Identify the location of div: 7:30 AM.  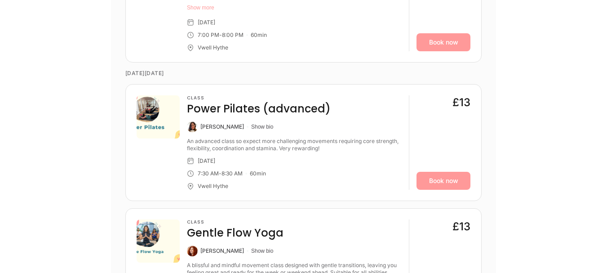
(208, 173).